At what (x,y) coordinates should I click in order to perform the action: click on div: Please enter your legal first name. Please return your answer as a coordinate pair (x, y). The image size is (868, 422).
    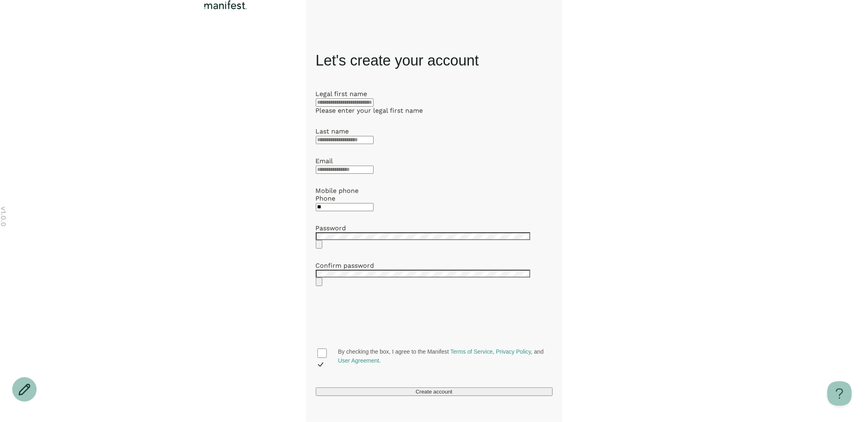
    Looking at the image, I should click on (434, 111).